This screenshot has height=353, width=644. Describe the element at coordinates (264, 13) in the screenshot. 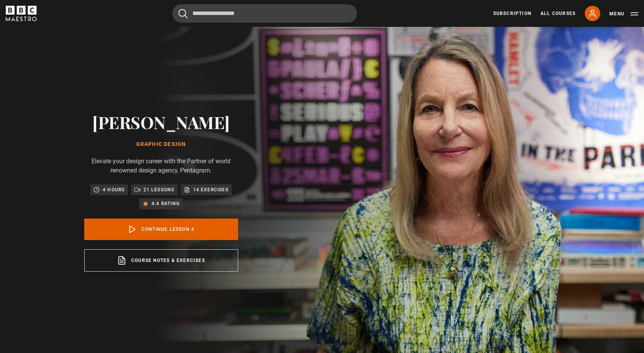

I see `input: Search` at that location.